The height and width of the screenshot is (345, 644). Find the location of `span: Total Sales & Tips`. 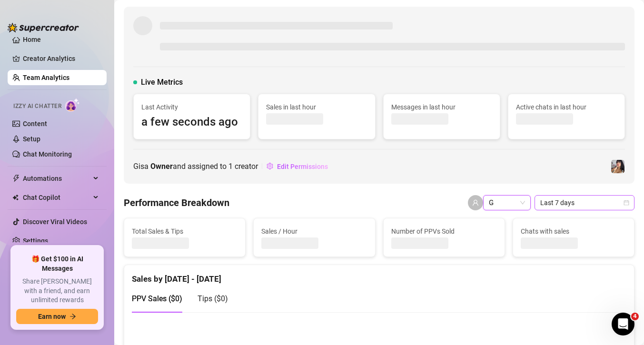

span: Total Sales & Tips is located at coordinates (185, 231).